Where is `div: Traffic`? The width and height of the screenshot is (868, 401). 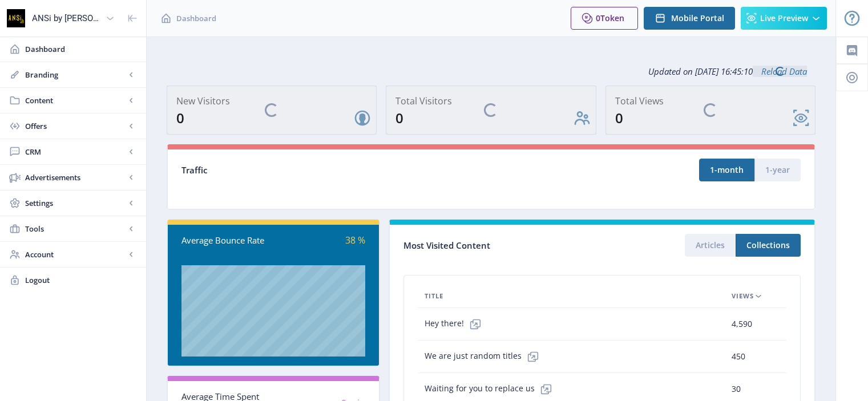
div: Traffic is located at coordinates (336, 170).